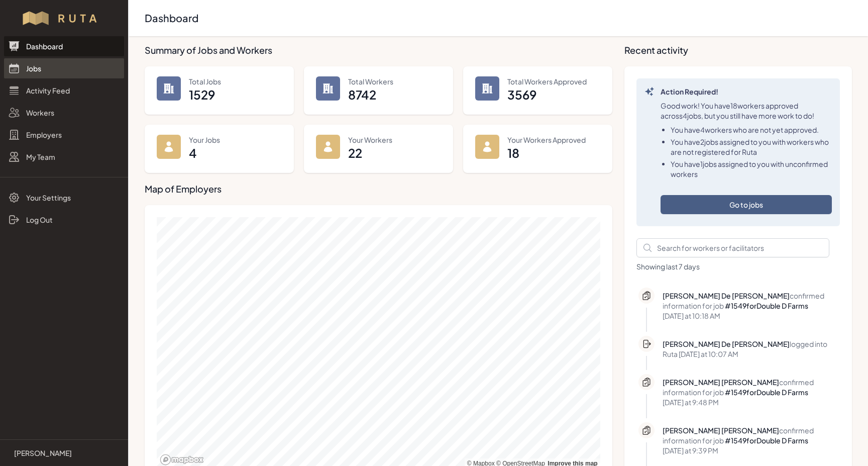  What do you see at coordinates (733, 267) in the screenshot?
I see `p: Showing last 7 days` at bounding box center [733, 267].